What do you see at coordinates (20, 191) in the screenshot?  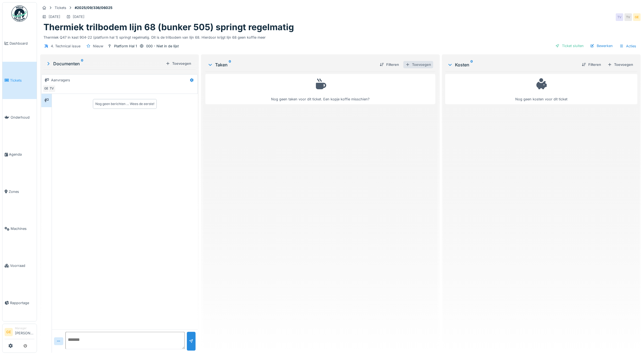 I see `a: Zones` at bounding box center [20, 191].